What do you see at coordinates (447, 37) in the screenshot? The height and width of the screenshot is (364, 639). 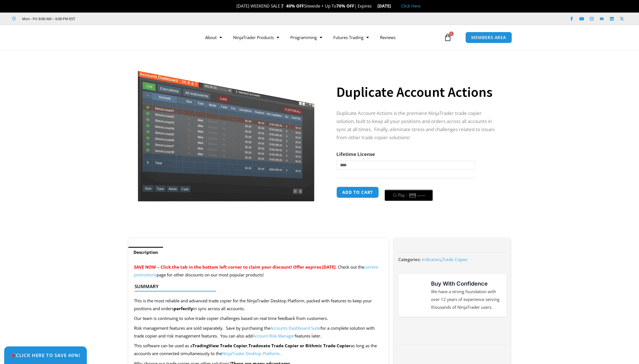 I see `a: 0` at bounding box center [447, 37].